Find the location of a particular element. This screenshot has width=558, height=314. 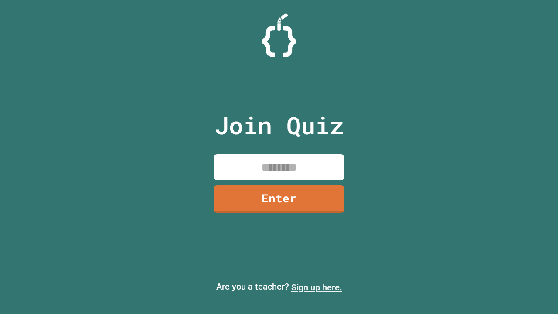

p: Are you a teacher? is located at coordinates (279, 287).